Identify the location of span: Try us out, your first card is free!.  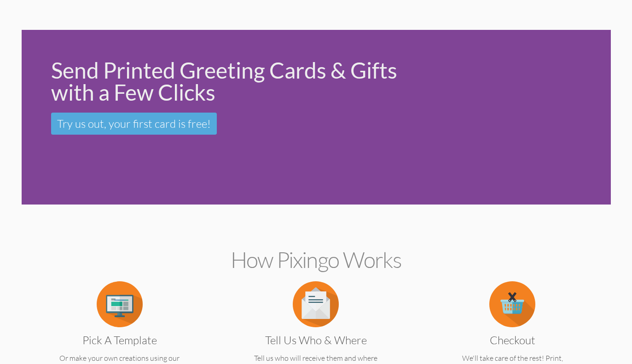
(134, 123).